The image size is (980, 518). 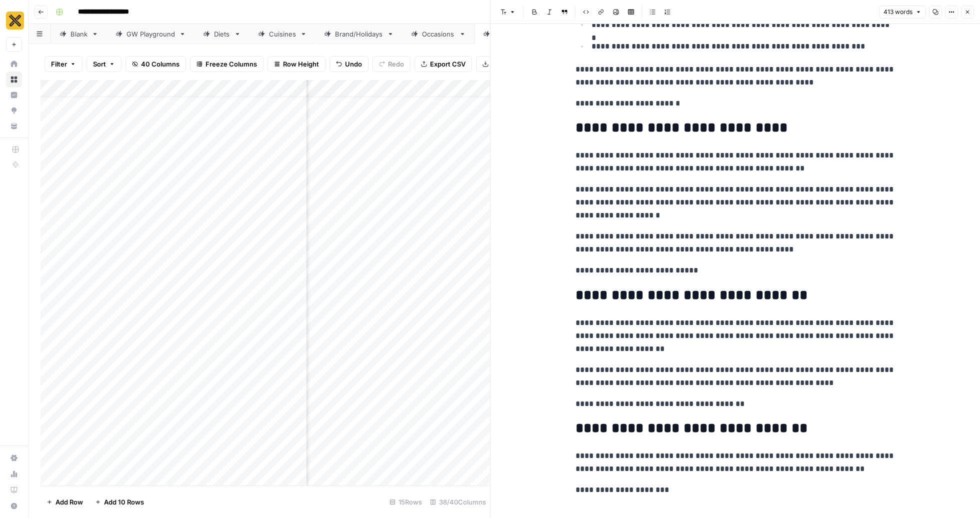 What do you see at coordinates (349, 64) in the screenshot?
I see `button: Undo` at bounding box center [349, 64].